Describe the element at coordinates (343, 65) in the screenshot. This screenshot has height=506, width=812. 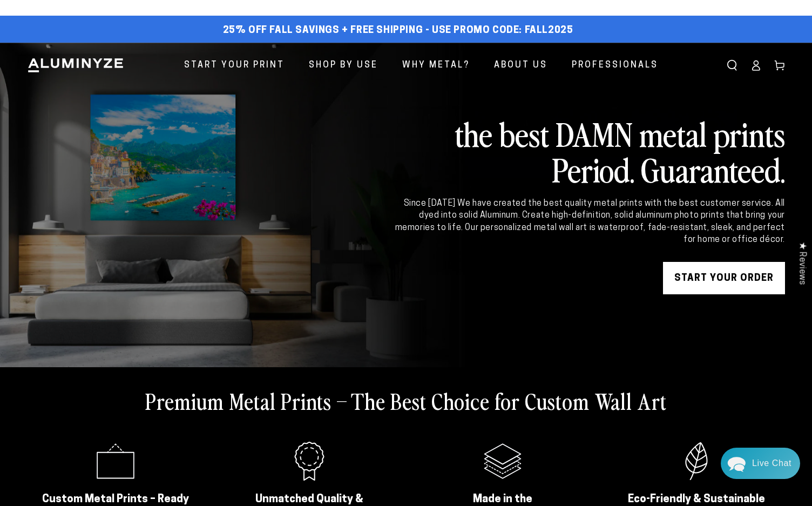
I see `span: Shop By Use` at that location.